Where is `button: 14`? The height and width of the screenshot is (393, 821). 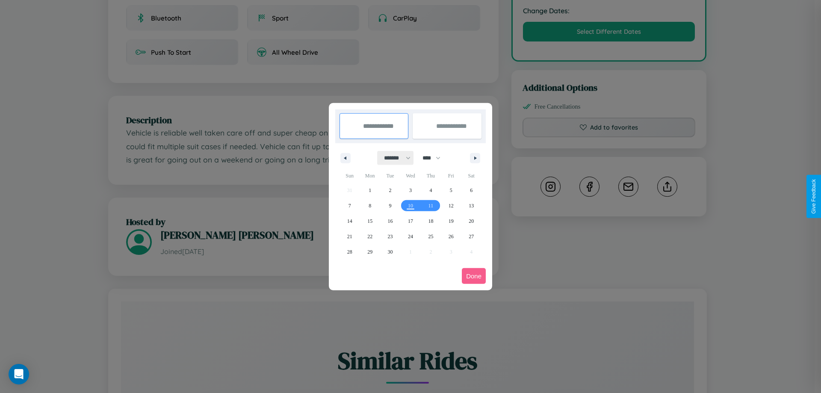 button: 14 is located at coordinates (349, 221).